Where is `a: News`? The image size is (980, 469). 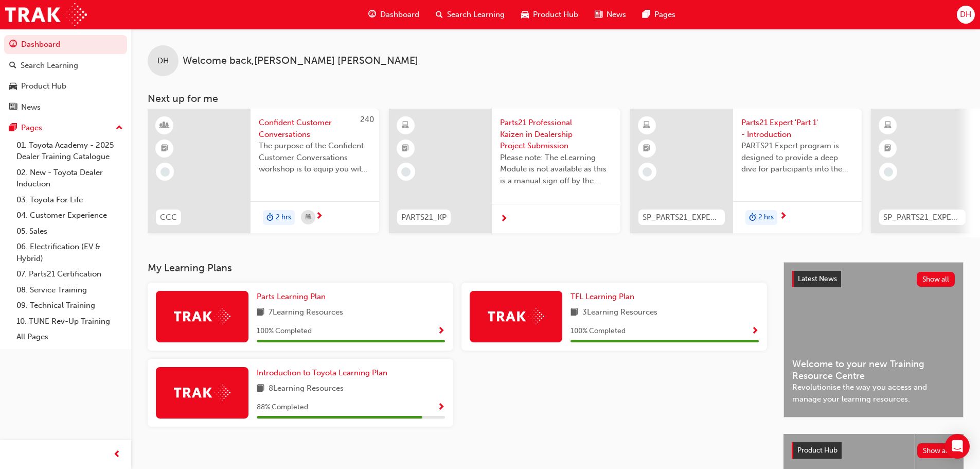
a: News is located at coordinates (65, 107).